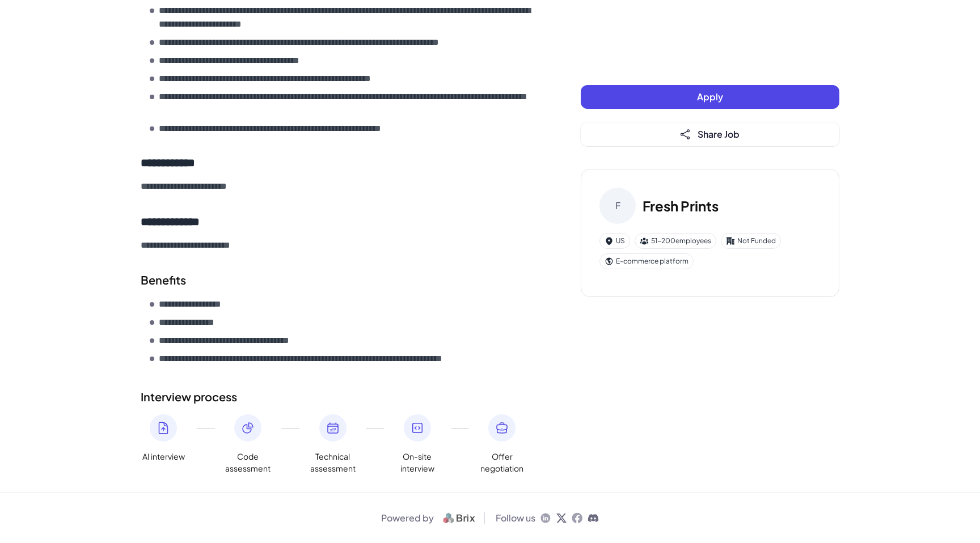 The width and height of the screenshot is (980, 543). I want to click on span: Powered by, so click(407, 518).